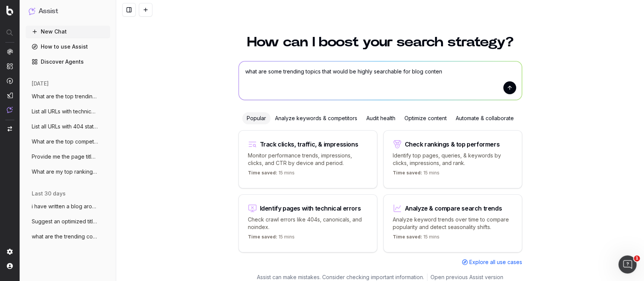  I want to click on div: Track clicks, traffic, & impressions, so click(309, 145).